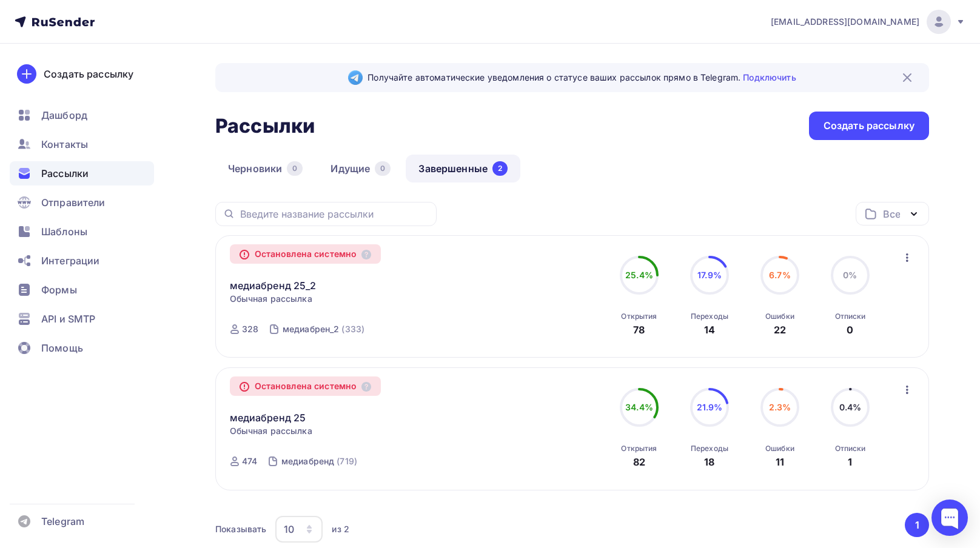 This screenshot has height=548, width=980. What do you see at coordinates (299, 529) in the screenshot?
I see `button: 10` at bounding box center [299, 529].